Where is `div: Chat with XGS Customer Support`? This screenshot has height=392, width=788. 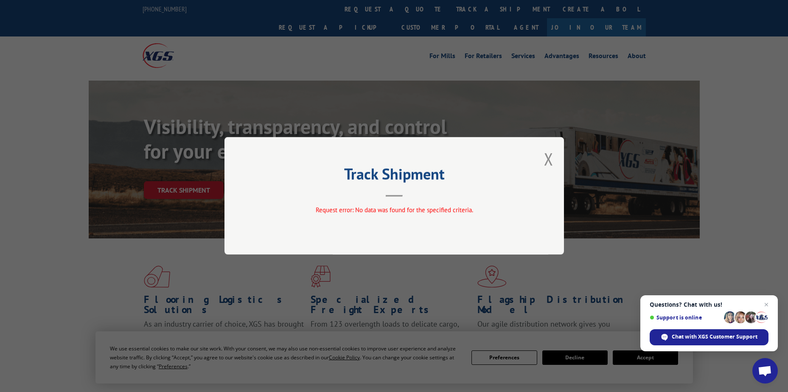 div: Chat with XGS Customer Support is located at coordinates (709, 337).